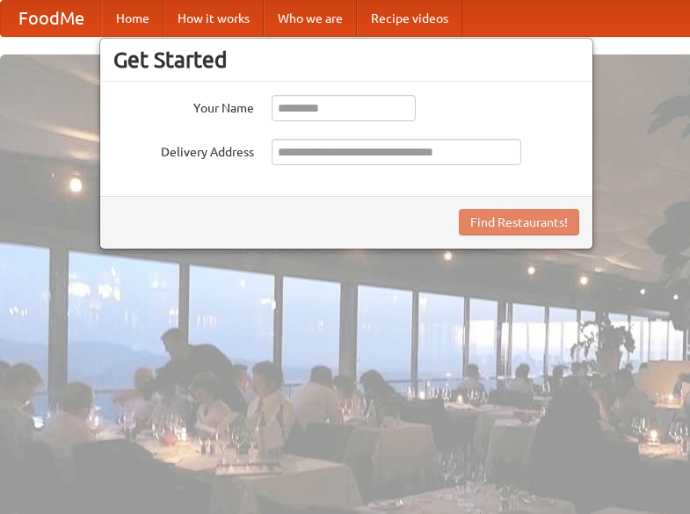  What do you see at coordinates (346, 60) in the screenshot?
I see `h3: Get Started` at bounding box center [346, 60].